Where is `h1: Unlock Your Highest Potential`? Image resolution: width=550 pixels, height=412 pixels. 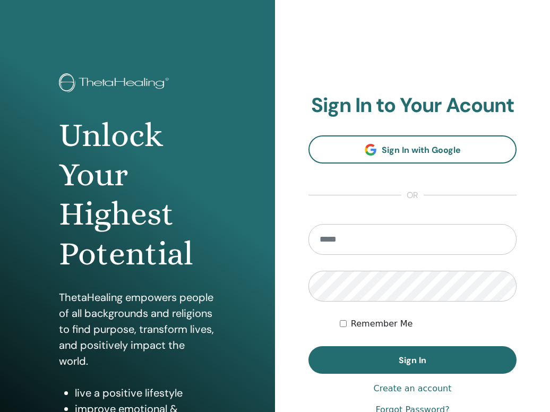 h1: Unlock Your Highest Potential is located at coordinates (137, 195).